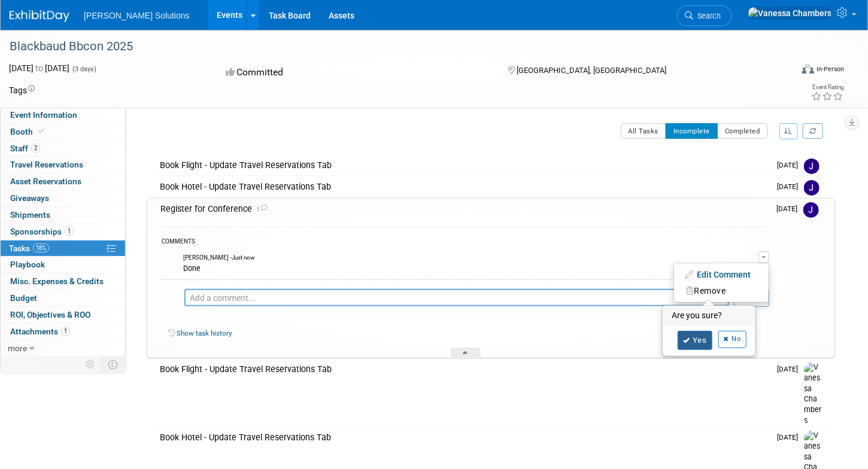 Image resolution: width=868 pixels, height=469 pixels. What do you see at coordinates (63, 164) in the screenshot?
I see `a: Travel Reservations` at bounding box center [63, 164].